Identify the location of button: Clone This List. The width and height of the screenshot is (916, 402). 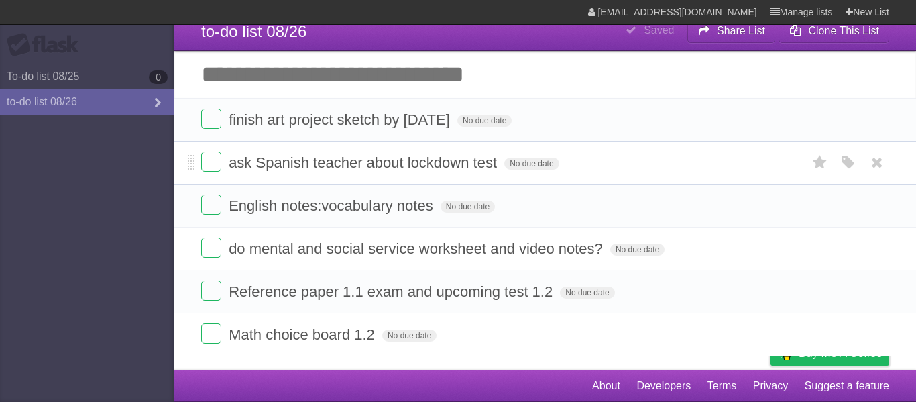
(834, 31).